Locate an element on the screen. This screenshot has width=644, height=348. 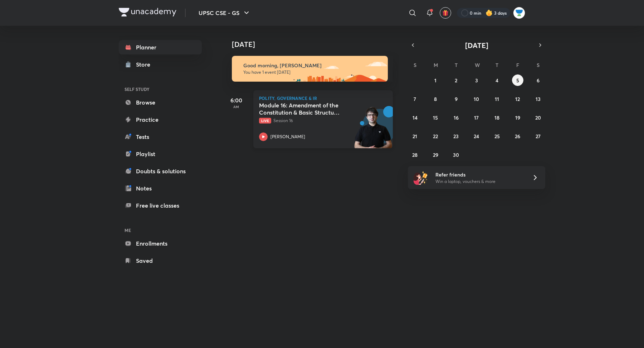
a: Tests is located at coordinates (160, 137).